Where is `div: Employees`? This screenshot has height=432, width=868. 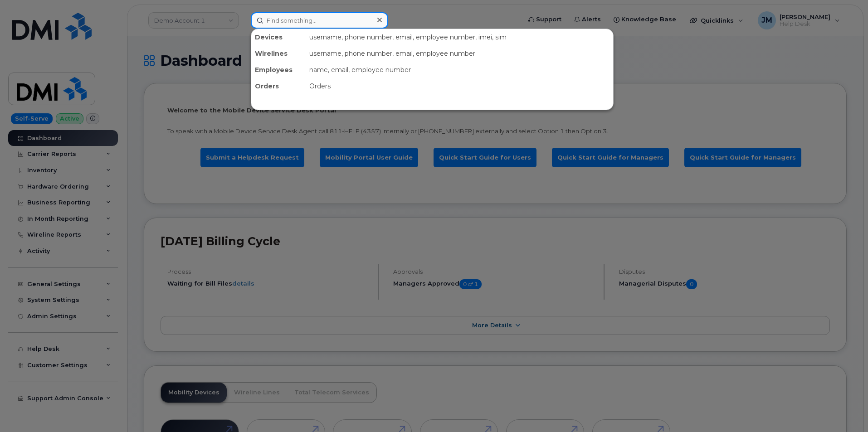 div: Employees is located at coordinates (279, 69).